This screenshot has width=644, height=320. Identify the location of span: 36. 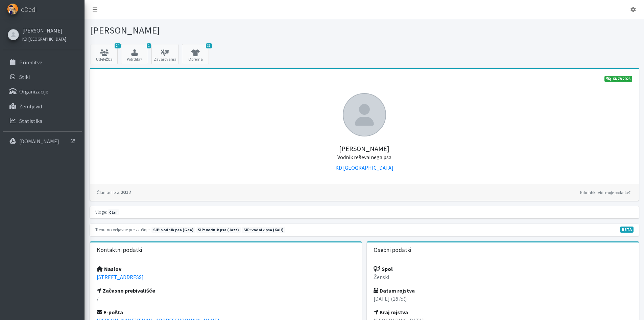
(209, 46).